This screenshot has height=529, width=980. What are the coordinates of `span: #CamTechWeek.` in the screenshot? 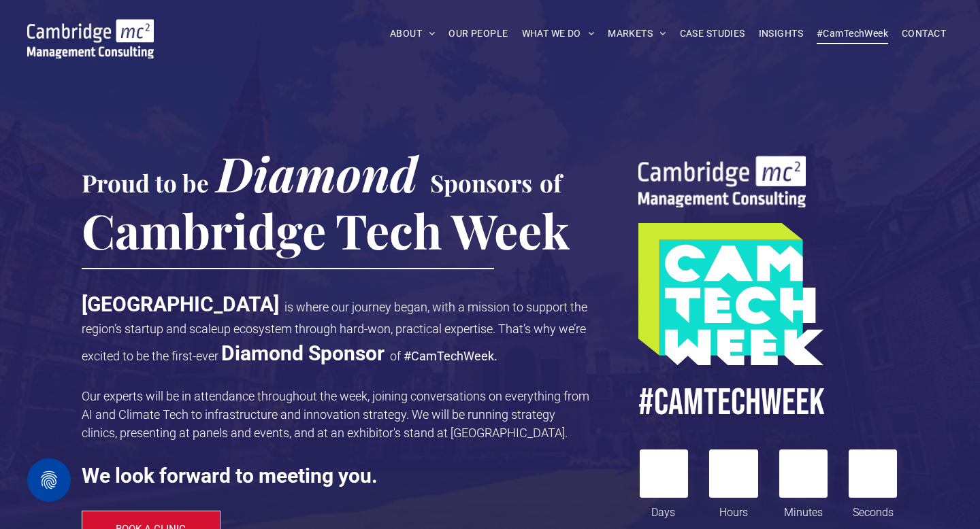 It's located at (451, 355).